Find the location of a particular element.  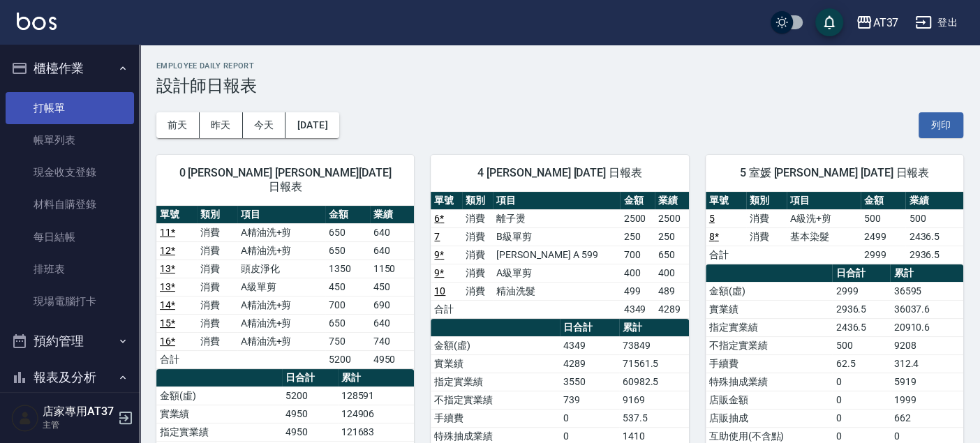

td: 662 is located at coordinates (926, 418).